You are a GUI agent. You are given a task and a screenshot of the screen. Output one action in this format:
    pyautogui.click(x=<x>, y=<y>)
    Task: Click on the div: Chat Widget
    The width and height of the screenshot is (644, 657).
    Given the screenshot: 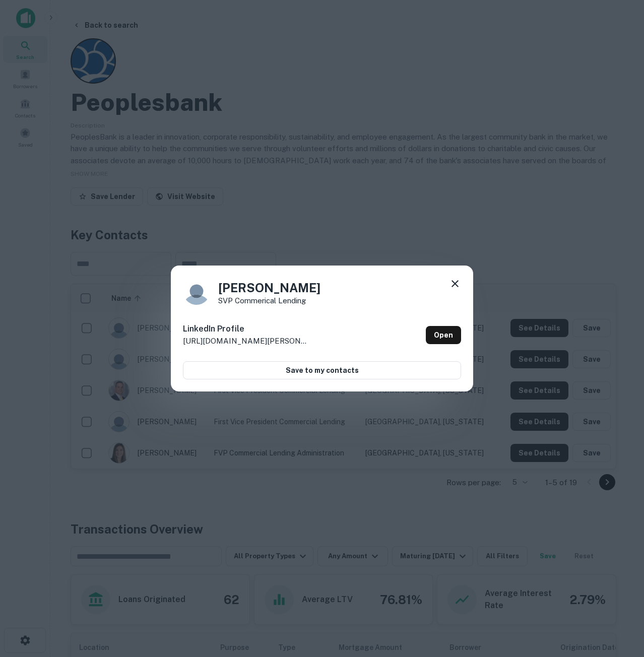 What is the action you would take?
    pyautogui.click(x=619, y=600)
    